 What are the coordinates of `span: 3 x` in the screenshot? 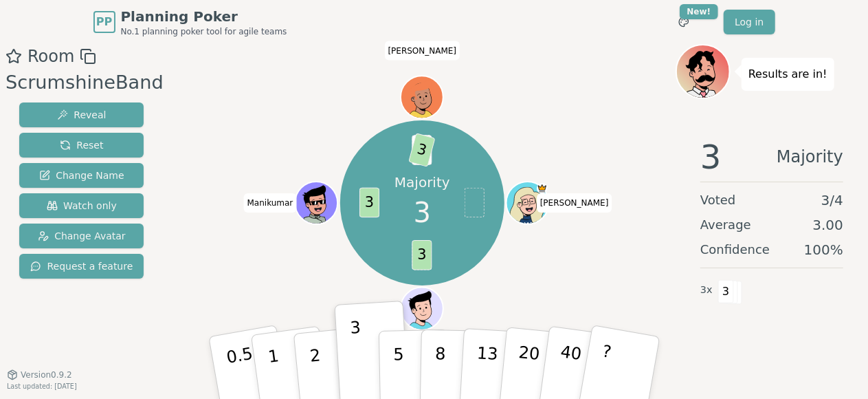 It's located at (706, 290).